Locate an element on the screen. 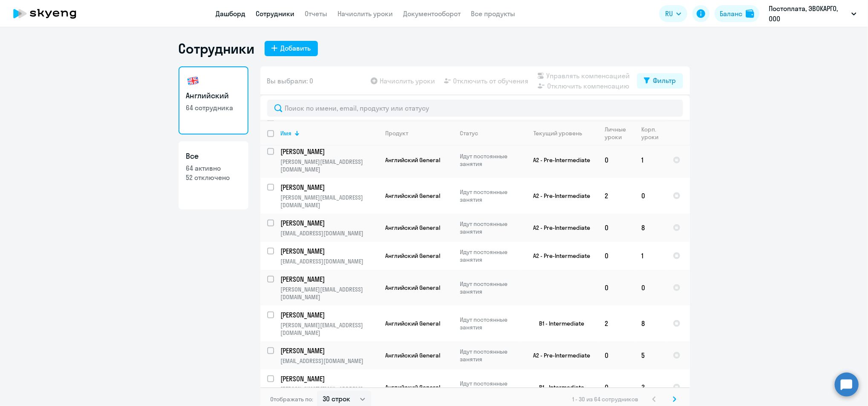 Image resolution: width=868 pixels, height=406 pixels. h1: Сотрудники is located at coordinates (216, 49).